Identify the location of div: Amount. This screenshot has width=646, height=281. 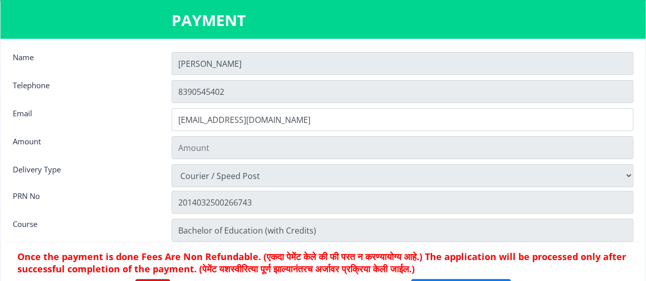
(84, 147).